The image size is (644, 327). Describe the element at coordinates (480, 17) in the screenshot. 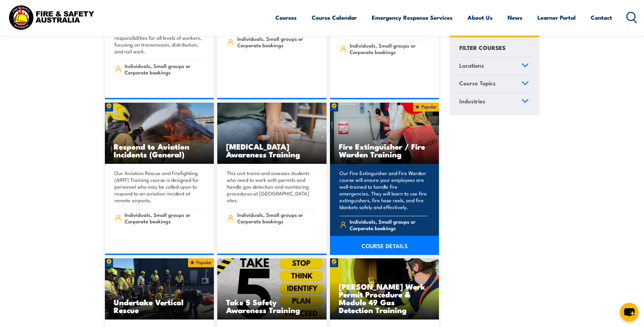

I see `a: About Us` at that location.